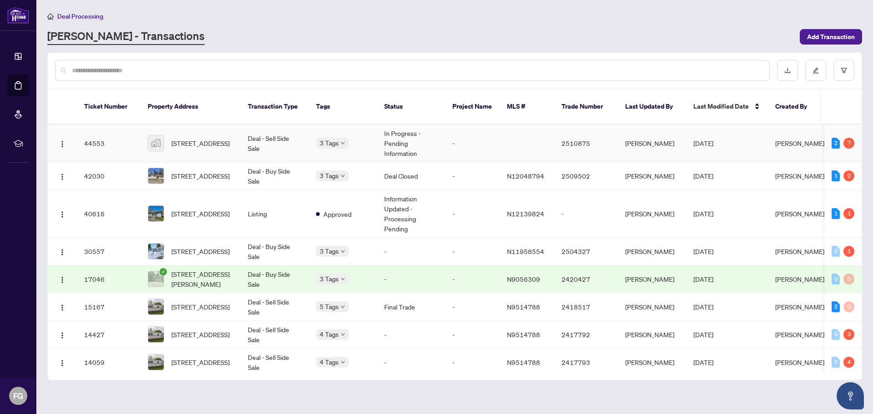  Describe the element at coordinates (275, 214) in the screenshot. I see `td: Listing` at that location.